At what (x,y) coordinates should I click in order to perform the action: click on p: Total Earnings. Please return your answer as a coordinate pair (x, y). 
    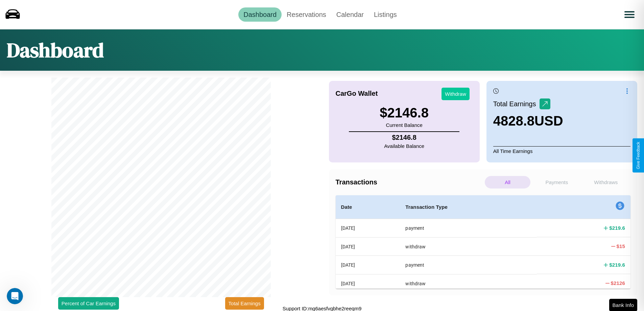
    Looking at the image, I should click on (517, 104).